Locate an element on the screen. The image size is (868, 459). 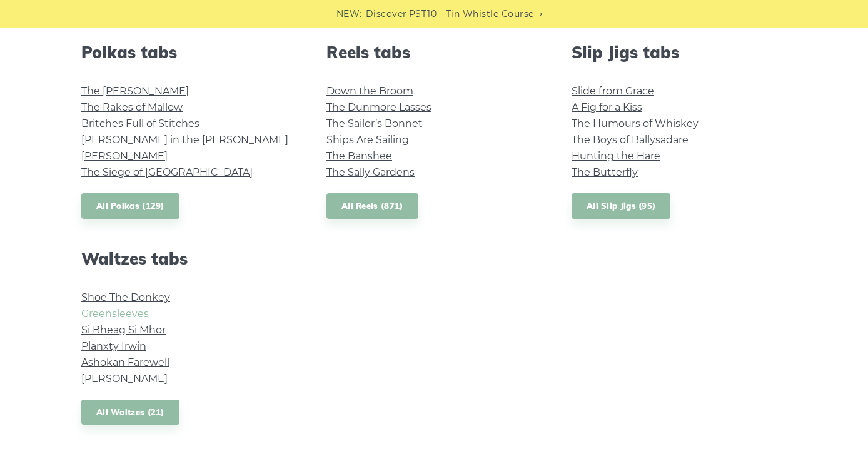
a: All Polkas (129) is located at coordinates (130, 206).